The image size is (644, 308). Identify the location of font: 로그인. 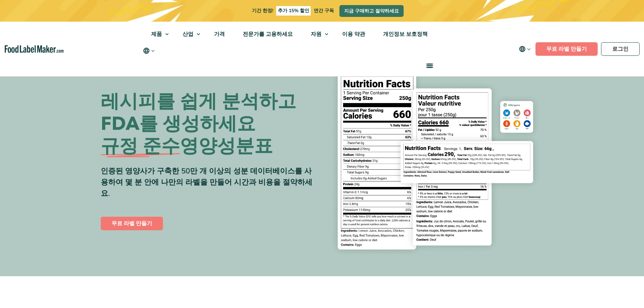
(620, 49).